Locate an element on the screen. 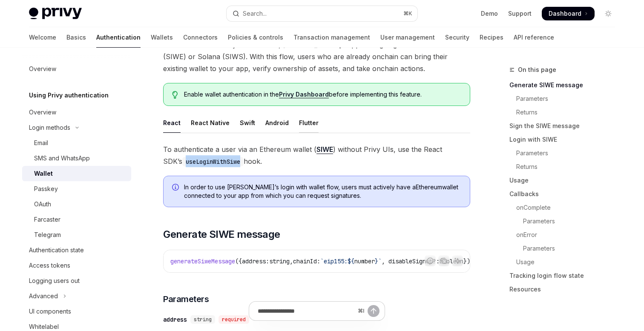  div: Swift is located at coordinates (247, 122).